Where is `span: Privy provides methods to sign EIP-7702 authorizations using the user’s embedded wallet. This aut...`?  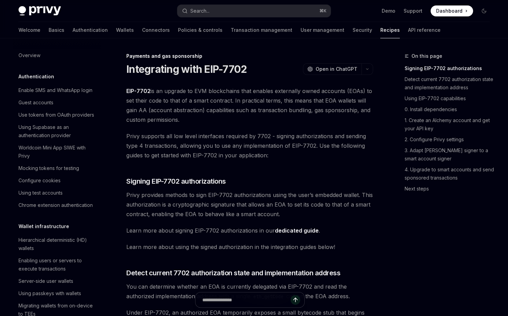
span: Privy provides methods to sign EIP-7702 authorizations using the user’s embedded wallet. This aut... is located at coordinates (250, 205).